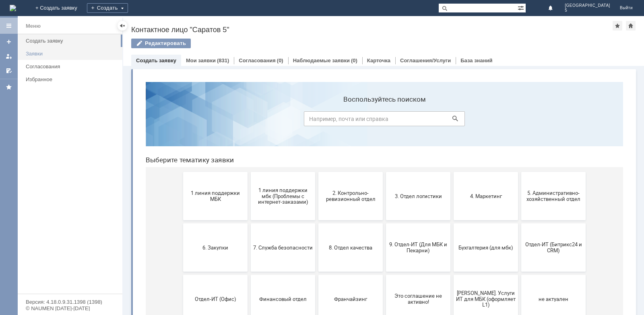 Image resolution: width=644 pixels, height=315 pixels. Describe the element at coordinates (346, 121) in the screenshot. I see `span: 4. Маркетинг` at that location.